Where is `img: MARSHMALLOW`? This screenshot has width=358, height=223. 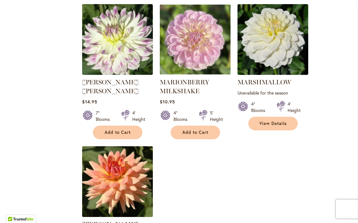
img: MARSHMALLOW is located at coordinates (273, 39).